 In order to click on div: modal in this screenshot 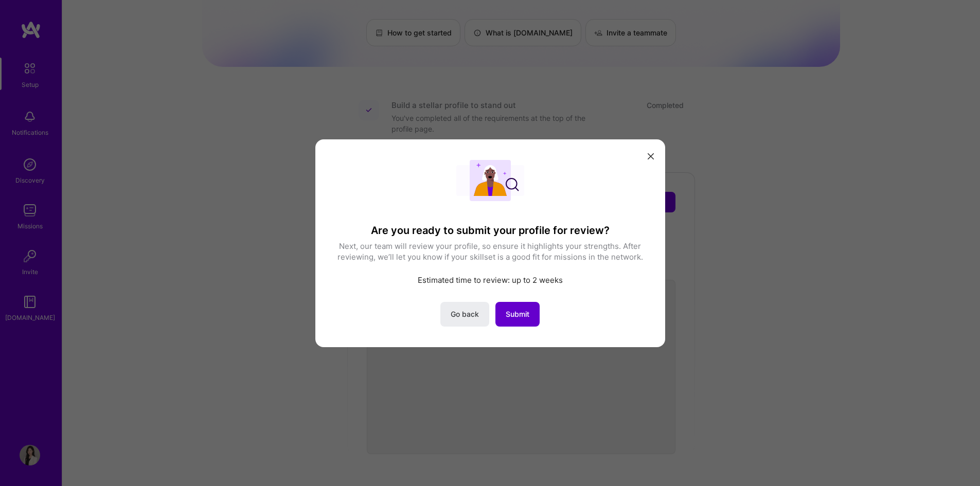, I will do `click(490, 243)`.